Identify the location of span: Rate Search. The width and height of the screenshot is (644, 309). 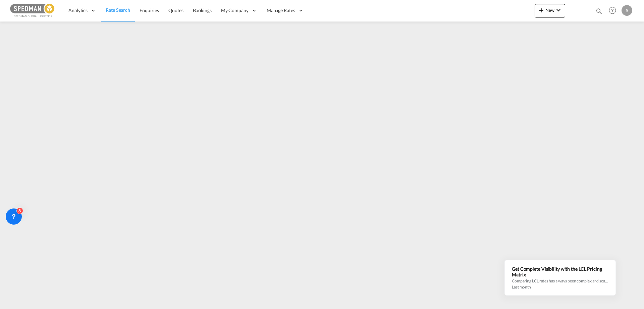
(118, 9).